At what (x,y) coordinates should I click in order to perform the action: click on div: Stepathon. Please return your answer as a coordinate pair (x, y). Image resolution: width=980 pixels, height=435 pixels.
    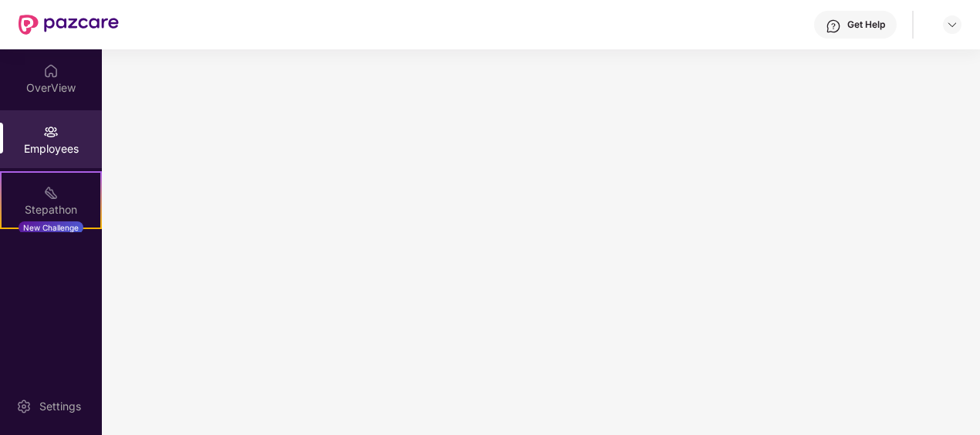
    Looking at the image, I should click on (51, 210).